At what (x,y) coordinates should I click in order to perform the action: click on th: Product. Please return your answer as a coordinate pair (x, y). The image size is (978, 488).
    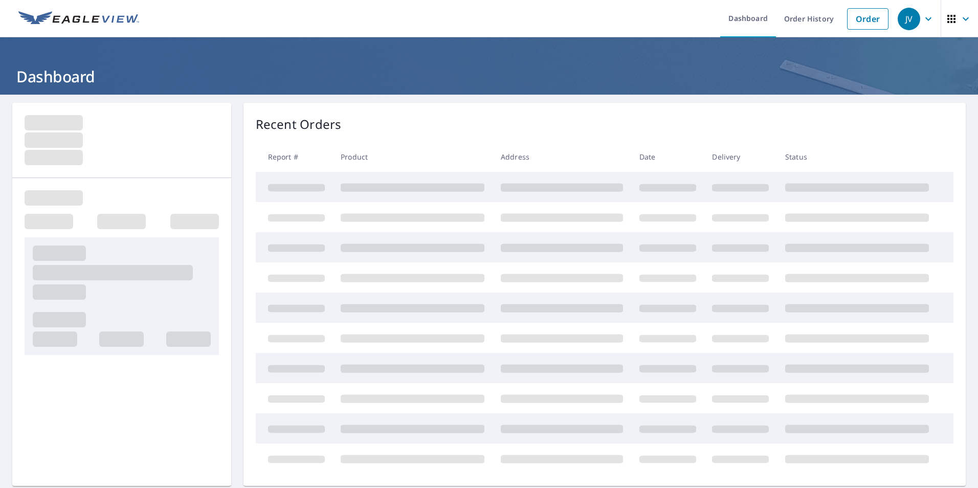
    Looking at the image, I should click on (412, 157).